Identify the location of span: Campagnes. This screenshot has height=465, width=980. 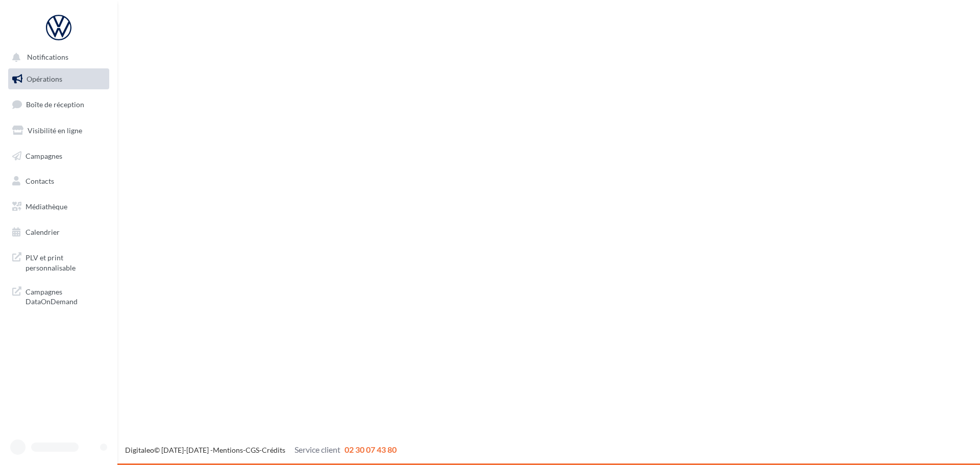
(44, 155).